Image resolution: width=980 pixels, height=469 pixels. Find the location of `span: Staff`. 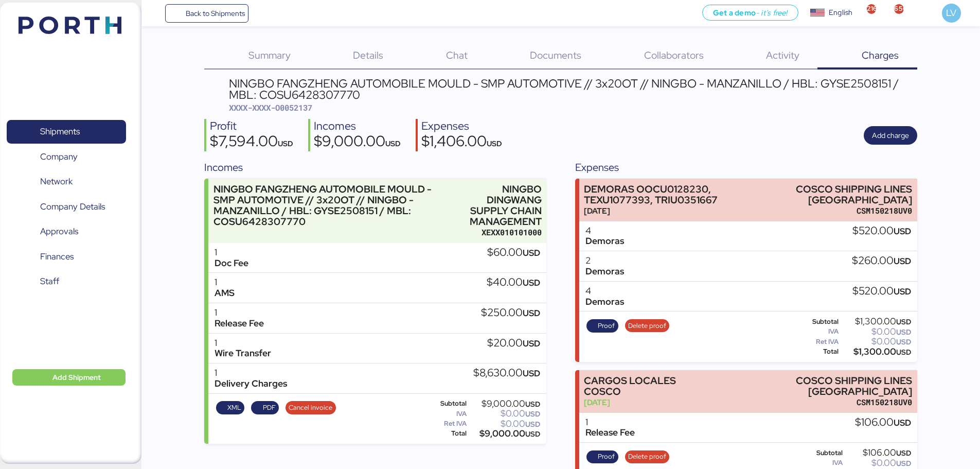

span: Staff is located at coordinates (50, 281).